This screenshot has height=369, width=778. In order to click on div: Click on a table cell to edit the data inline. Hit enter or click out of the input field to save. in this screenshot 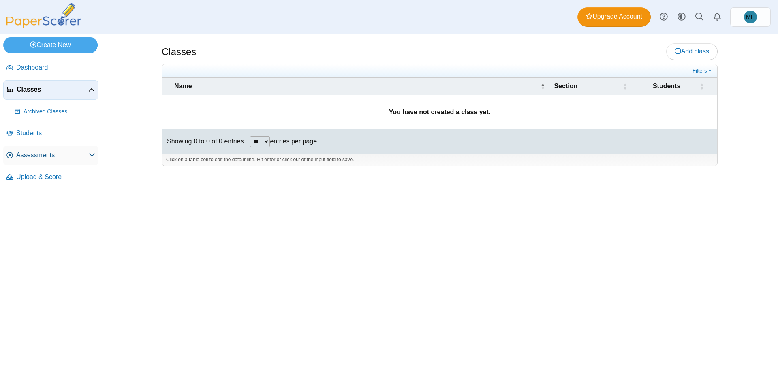, I will do `click(440, 160)`.